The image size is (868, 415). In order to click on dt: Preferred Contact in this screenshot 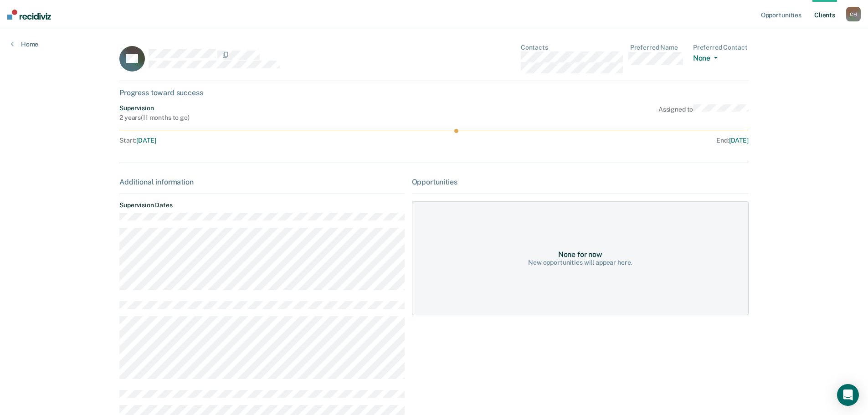, I will do `click(721, 47)`.